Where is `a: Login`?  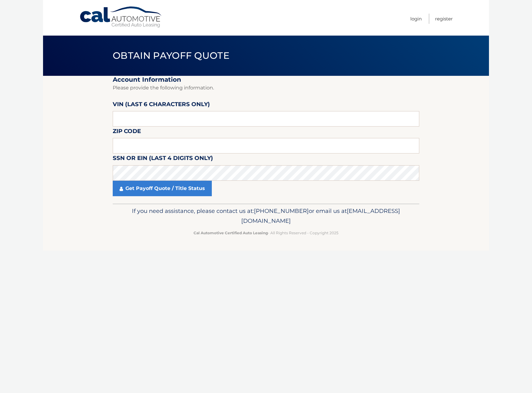 a: Login is located at coordinates (416, 18).